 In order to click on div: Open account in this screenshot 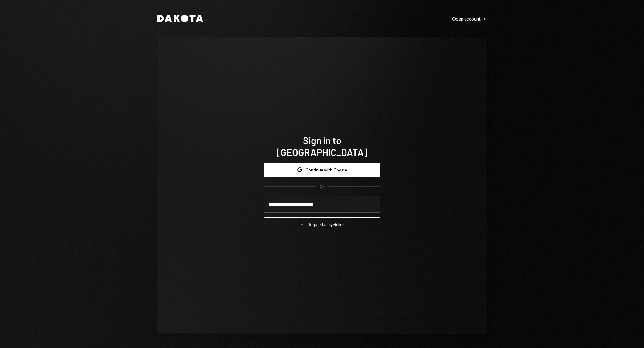, I will do `click(469, 19)`.